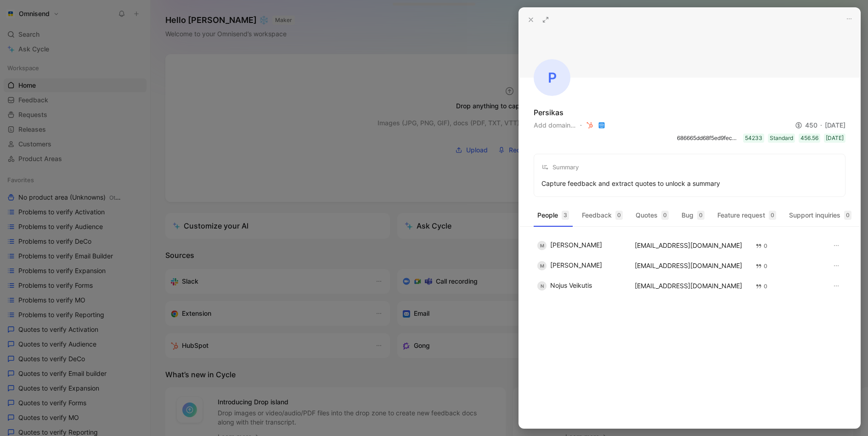  Describe the element at coordinates (693, 215) in the screenshot. I see `button: Bug` at that location.